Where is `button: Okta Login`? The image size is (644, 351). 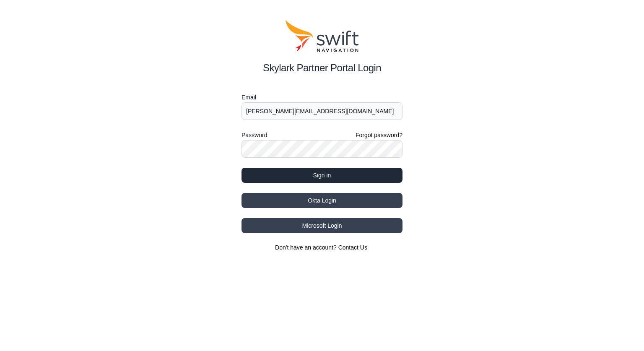
button: Okta Login is located at coordinates (322, 200).